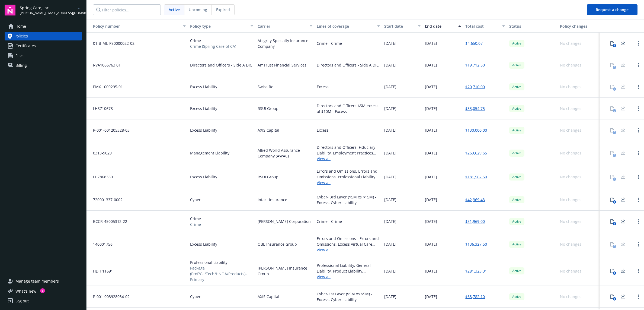  Describe the element at coordinates (221, 26) in the screenshot. I see `button: Policy type` at that location.